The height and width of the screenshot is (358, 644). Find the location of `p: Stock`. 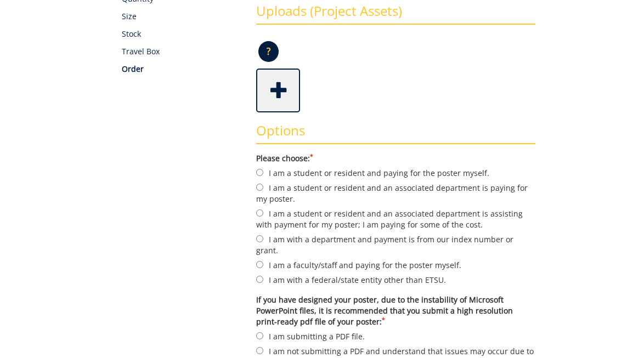

p: Stock is located at coordinates (181, 34).